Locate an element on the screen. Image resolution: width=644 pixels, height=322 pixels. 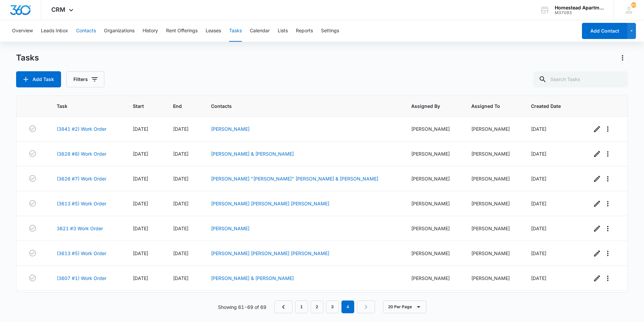
a: Page 1 is located at coordinates (302, 307).